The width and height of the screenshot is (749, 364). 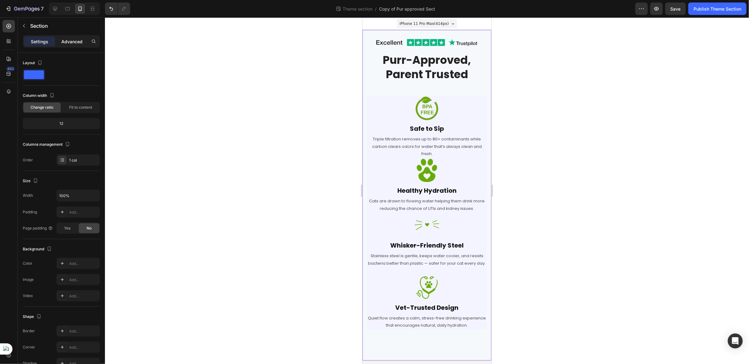 I want to click on img: gempages_547265743364817678-82589ca1-9563-40b7-b779-3bae6a8f0e46.png, so click(x=64, y=208).